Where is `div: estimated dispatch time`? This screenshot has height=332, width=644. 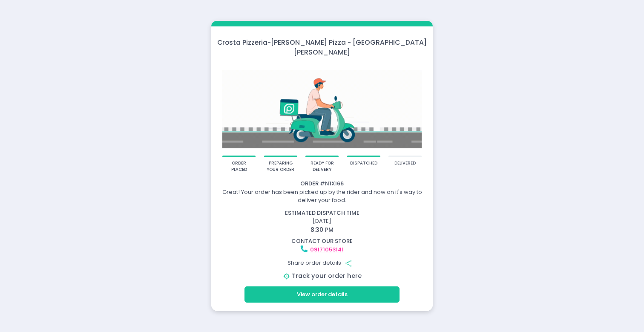 div: estimated dispatch time is located at coordinates (322, 213).